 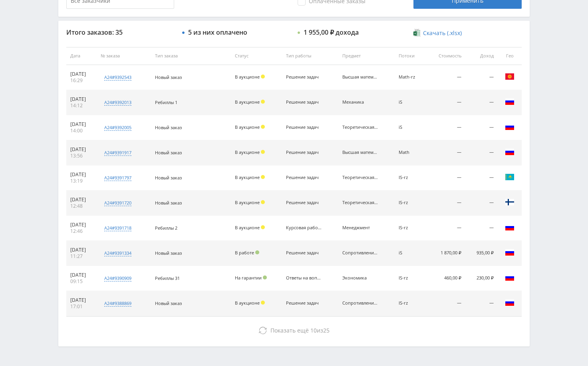 What do you see at coordinates (191, 56) in the screenshot?
I see `th: Тип заказа` at bounding box center [191, 56].